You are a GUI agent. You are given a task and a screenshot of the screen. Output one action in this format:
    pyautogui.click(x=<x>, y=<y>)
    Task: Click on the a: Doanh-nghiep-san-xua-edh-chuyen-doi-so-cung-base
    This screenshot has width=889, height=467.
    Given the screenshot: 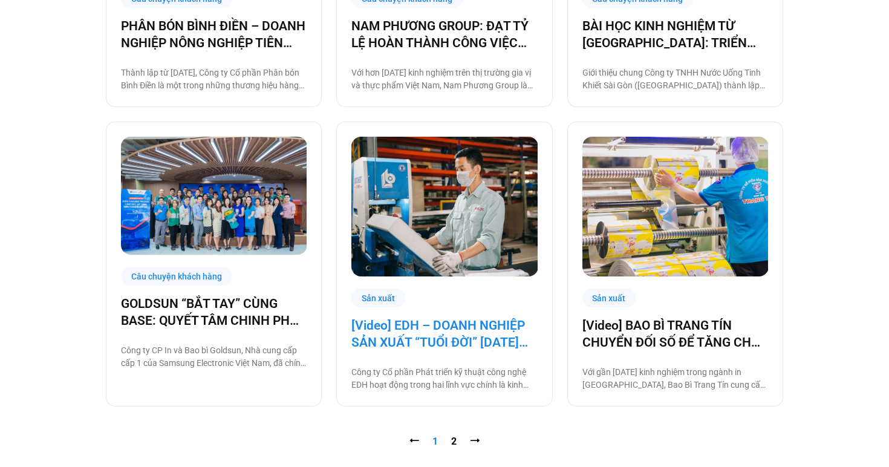 What is the action you would take?
    pyautogui.click(x=444, y=206)
    